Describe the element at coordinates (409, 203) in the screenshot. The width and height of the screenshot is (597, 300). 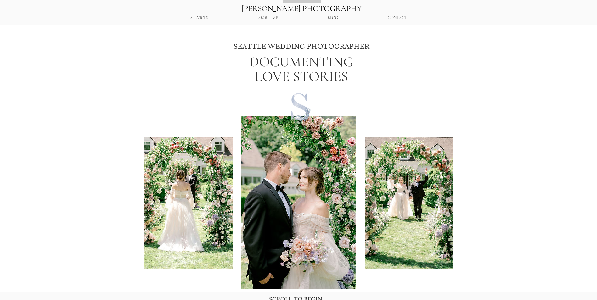
I see `img: Wedding ceremony` at that location.